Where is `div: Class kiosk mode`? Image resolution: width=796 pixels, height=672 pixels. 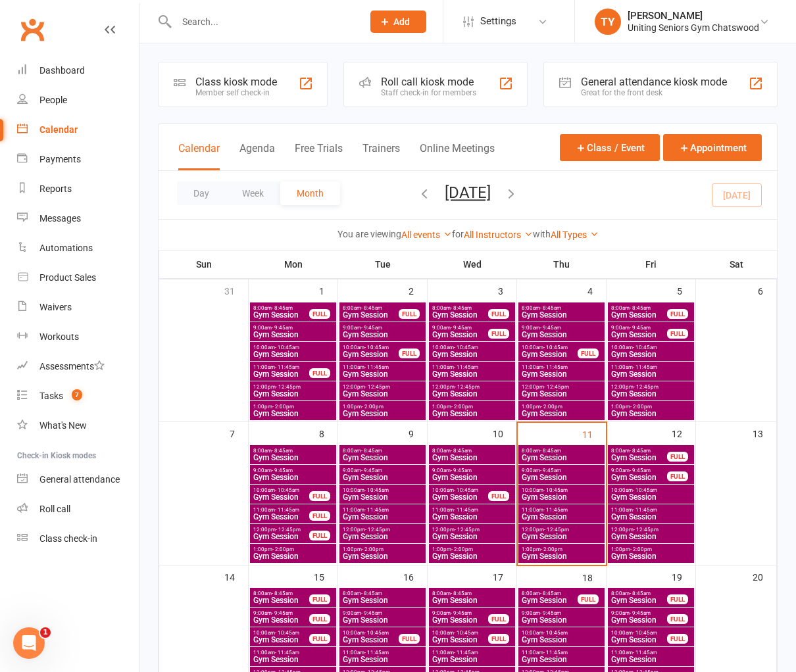 div: Class kiosk mode is located at coordinates (236, 82).